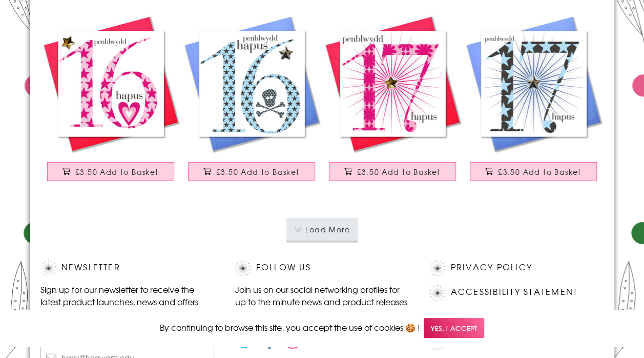 The width and height of the screenshot is (644, 358). I want to click on a: Privacy Policy, so click(491, 267).